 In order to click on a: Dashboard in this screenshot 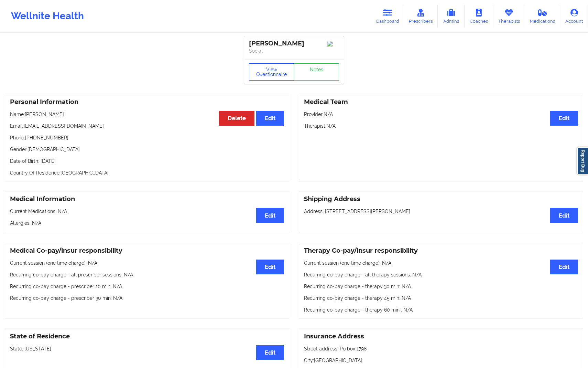, I will do `click(388, 16)`.